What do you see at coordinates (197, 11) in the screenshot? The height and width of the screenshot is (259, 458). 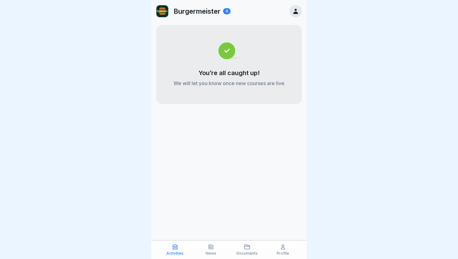 I see `p: Burgermeister` at bounding box center [197, 11].